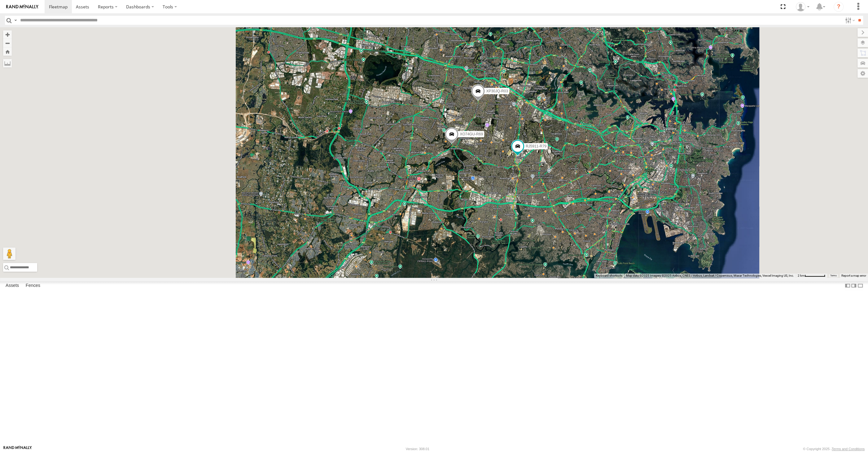 The image size is (868, 452). I want to click on span: 2 km, so click(801, 275).